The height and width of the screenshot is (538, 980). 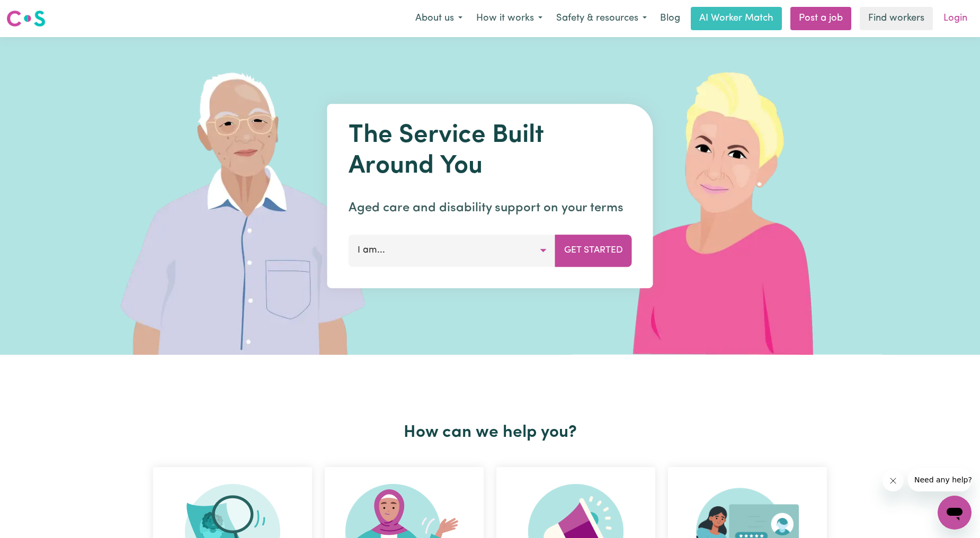 I want to click on img: Careseekers logo, so click(x=26, y=18).